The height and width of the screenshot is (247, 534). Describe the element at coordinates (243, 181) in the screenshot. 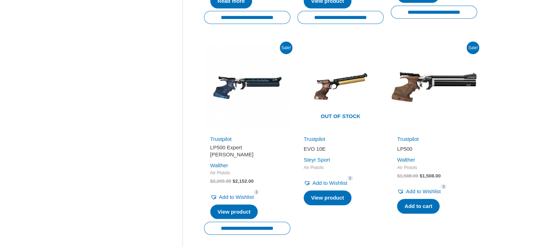

I see `bdi: 2,152.00` at that location.